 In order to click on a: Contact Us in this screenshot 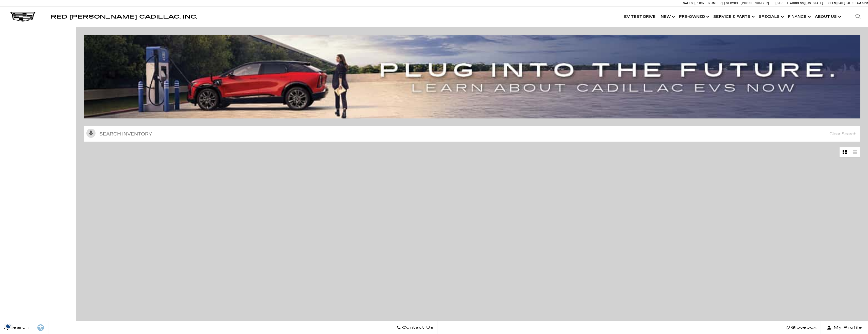, I will do `click(415, 328)`.